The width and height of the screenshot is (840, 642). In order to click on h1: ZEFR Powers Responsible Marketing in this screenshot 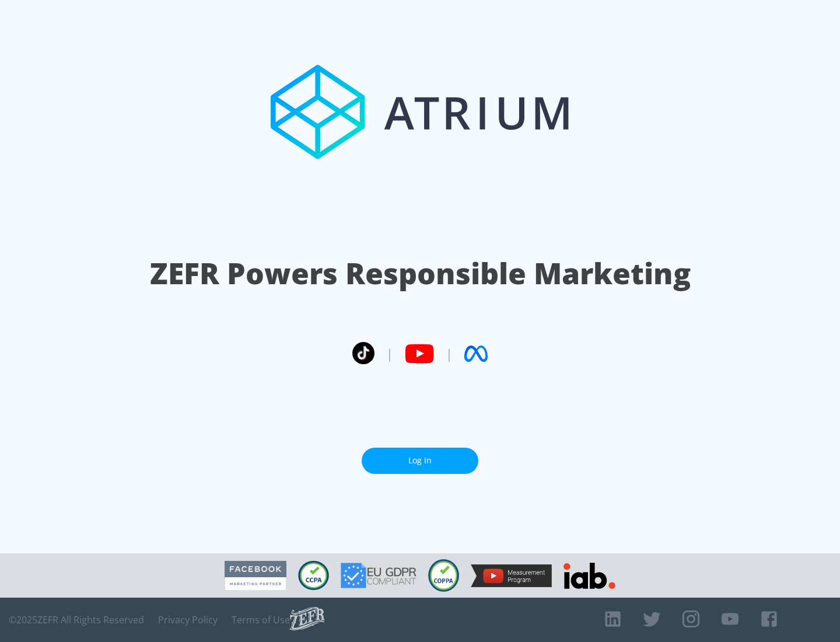, I will do `click(420, 273)`.